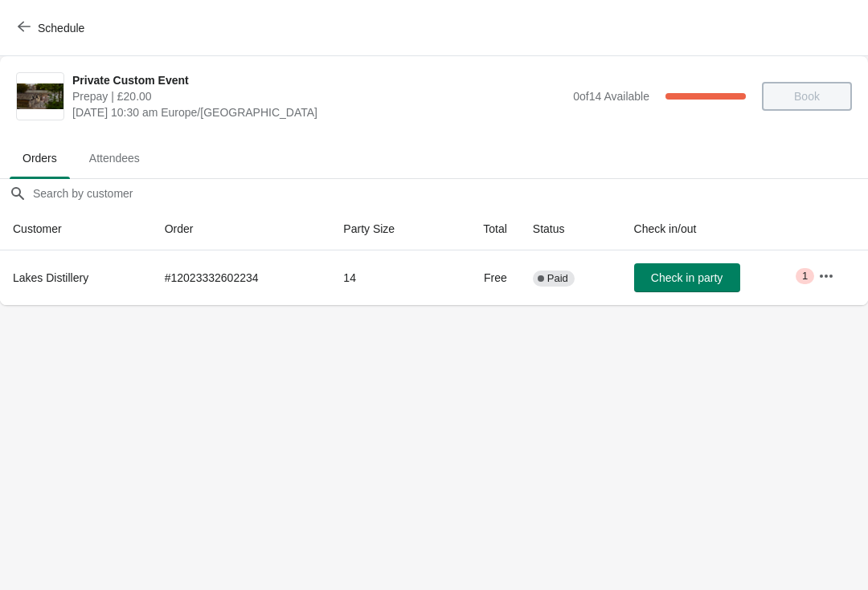  Describe the element at coordinates (450, 193) in the screenshot. I see `input: Search by customer` at that location.